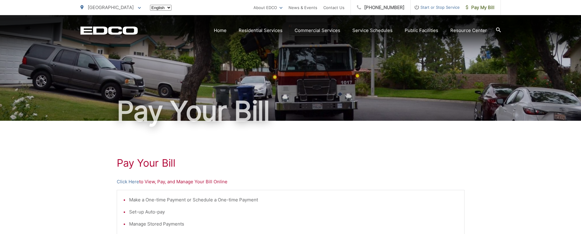 This screenshot has height=234, width=581. Describe the element at coordinates (128, 182) in the screenshot. I see `a: Click Here` at that location.